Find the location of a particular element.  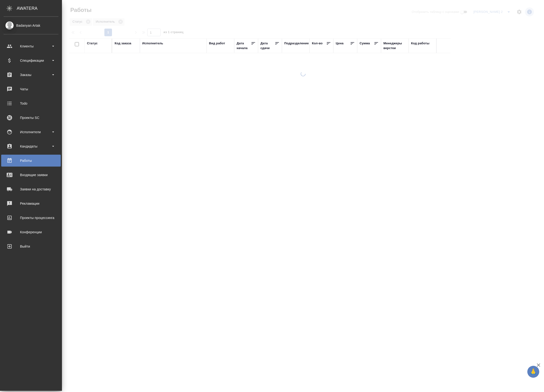

div: Код заказа is located at coordinates (123, 44).